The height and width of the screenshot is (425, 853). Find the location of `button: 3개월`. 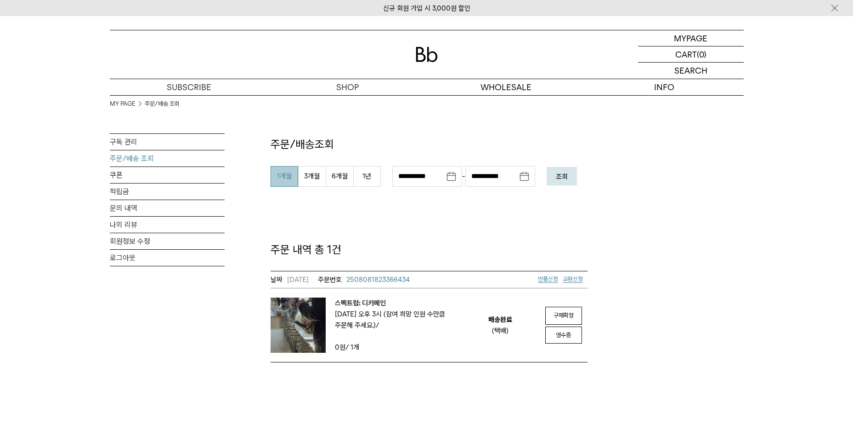

button: 3개월 is located at coordinates (312, 176).